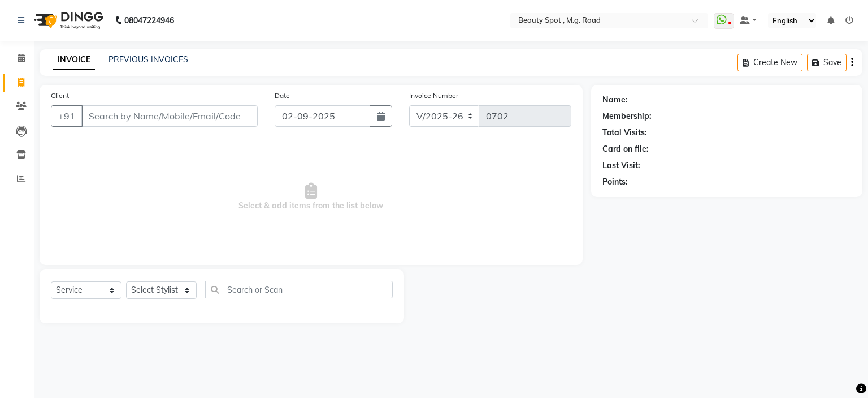 This screenshot has height=398, width=868. Describe the element at coordinates (434, 95) in the screenshot. I see `label: Invoice Number` at that location.